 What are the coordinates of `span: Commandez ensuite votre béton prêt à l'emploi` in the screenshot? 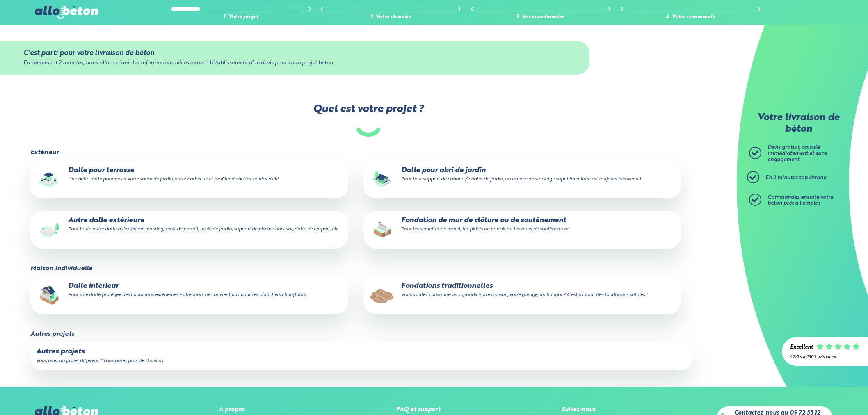 It's located at (800, 201).